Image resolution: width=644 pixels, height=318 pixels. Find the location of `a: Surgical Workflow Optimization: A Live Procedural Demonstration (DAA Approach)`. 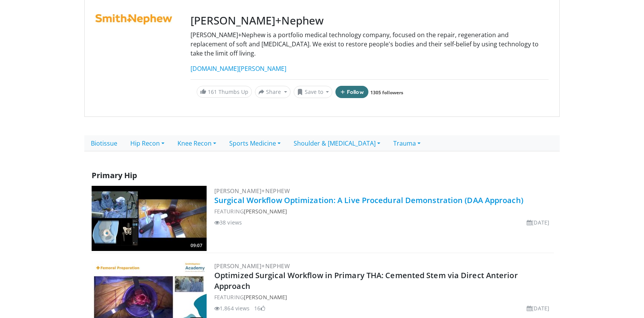

a: Surgical Workflow Optimization: A Live Procedural Demonstration (DAA Approach) is located at coordinates (369, 200).